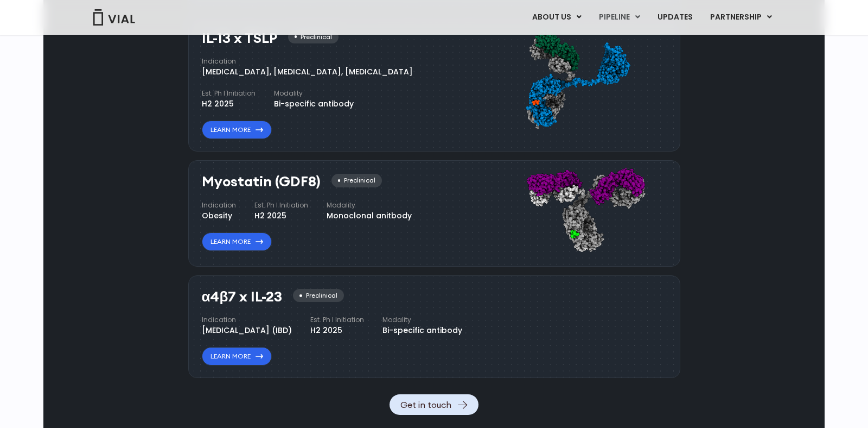 This screenshot has height=428, width=868. Describe the element at coordinates (219, 215) in the screenshot. I see `div: Obesity` at that location.